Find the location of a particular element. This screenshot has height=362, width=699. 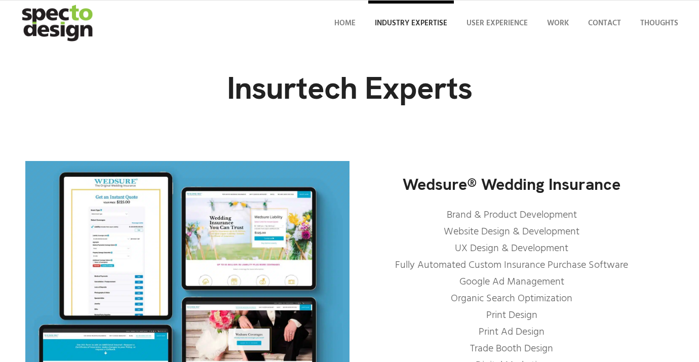

a: Thoughts is located at coordinates (659, 23).